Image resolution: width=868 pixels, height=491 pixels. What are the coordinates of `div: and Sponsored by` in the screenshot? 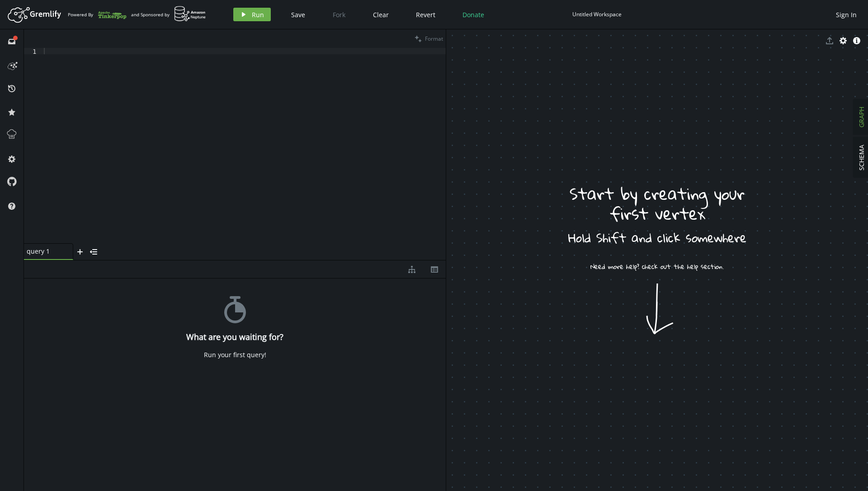 It's located at (169, 14).